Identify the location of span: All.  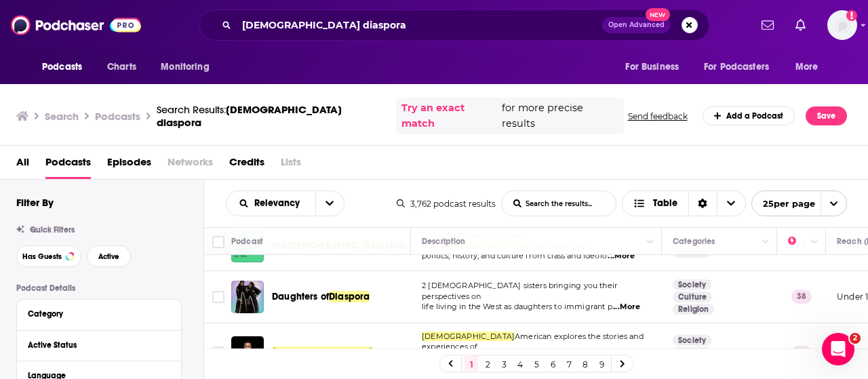
(22, 165).